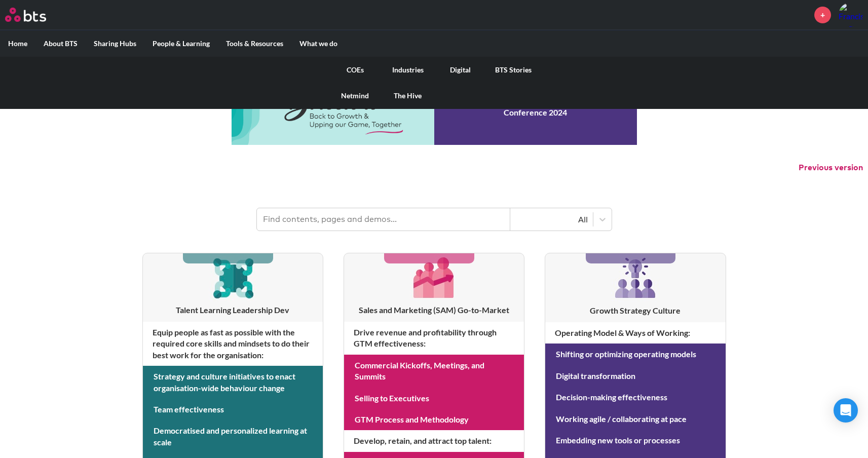 The width and height of the screenshot is (868, 458). Describe the element at coordinates (318, 44) in the screenshot. I see `label: What we do` at that location.